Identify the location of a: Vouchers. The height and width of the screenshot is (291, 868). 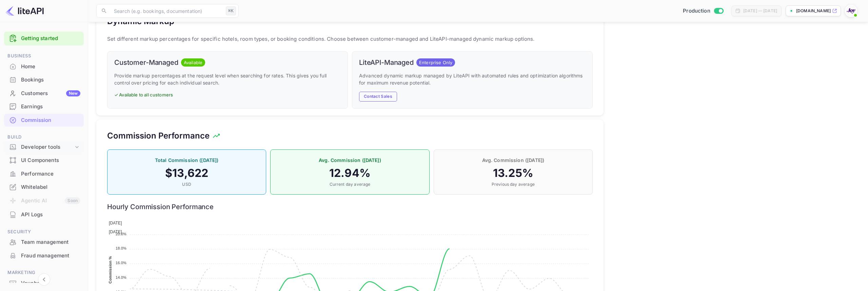
(44, 283).